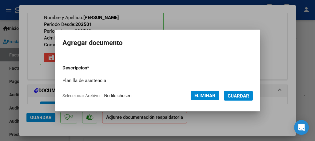 The width and height of the screenshot is (315, 141). Describe the element at coordinates (238, 96) in the screenshot. I see `span: Guardar` at that location.